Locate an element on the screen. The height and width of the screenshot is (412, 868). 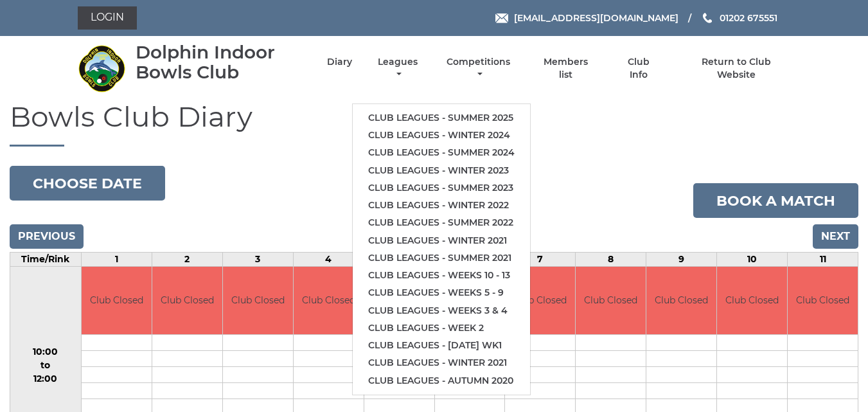
img: Dolphin Indoor Bowls Club is located at coordinates (102, 68).